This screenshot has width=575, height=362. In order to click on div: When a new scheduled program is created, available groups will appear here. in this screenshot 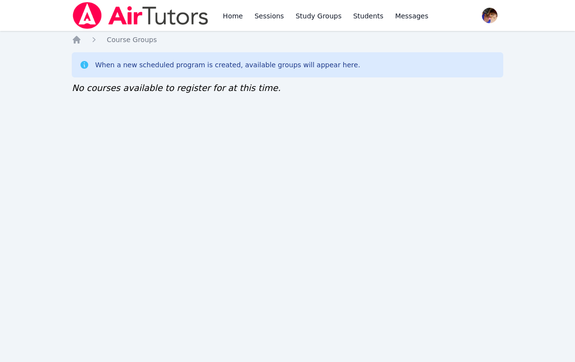, I will do `click(227, 65)`.